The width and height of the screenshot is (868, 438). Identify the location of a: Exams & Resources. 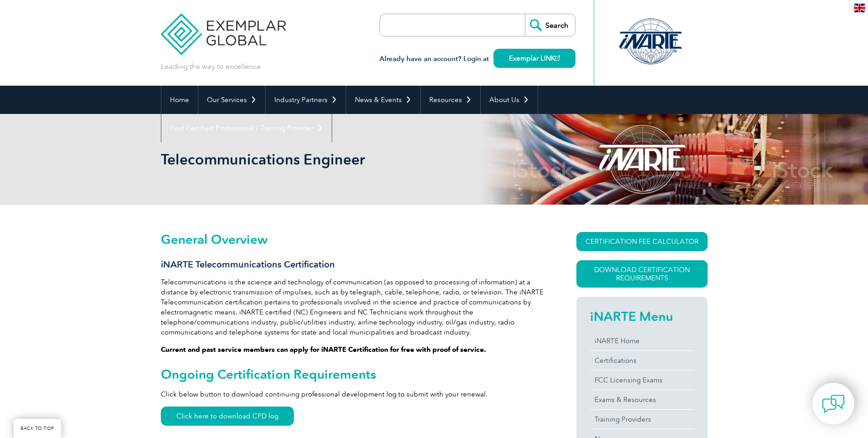
(642, 400).